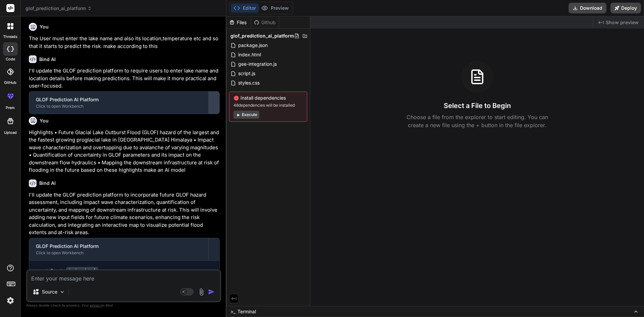 This screenshot has height=317, width=644. I want to click on code: index.html, so click(82, 271).